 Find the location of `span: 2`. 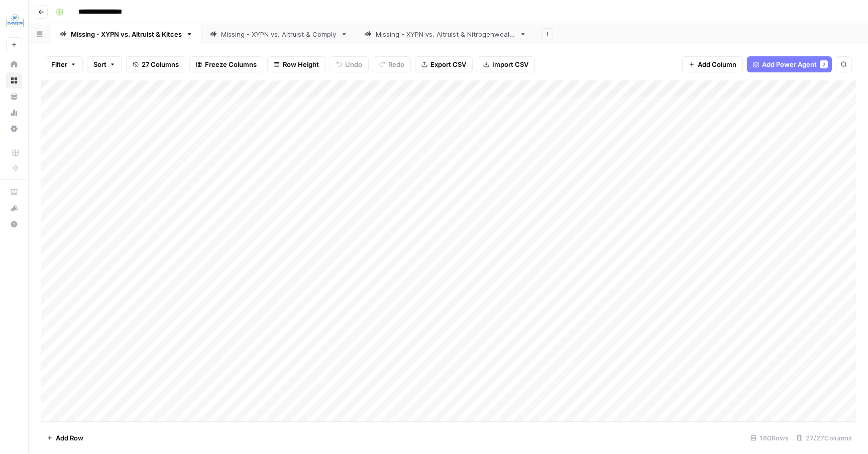

span: 2 is located at coordinates (824, 64).